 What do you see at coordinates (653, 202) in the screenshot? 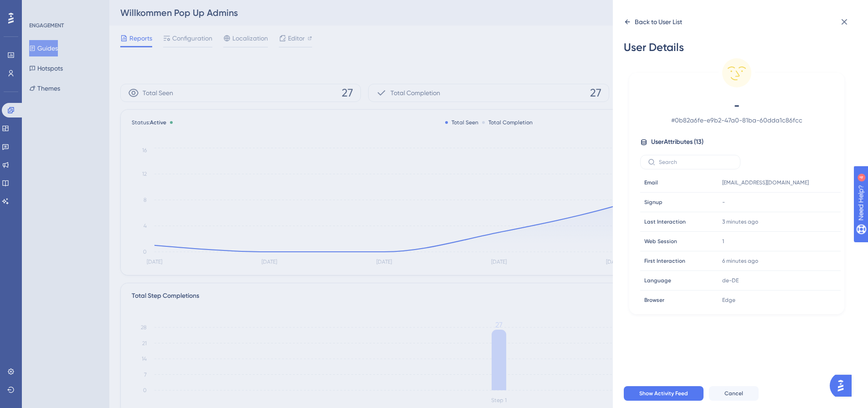
I see `span: Signup` at bounding box center [653, 202].